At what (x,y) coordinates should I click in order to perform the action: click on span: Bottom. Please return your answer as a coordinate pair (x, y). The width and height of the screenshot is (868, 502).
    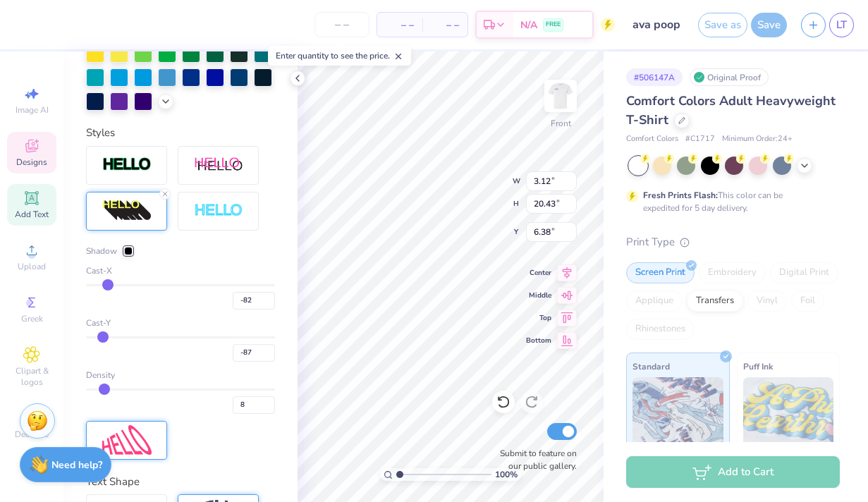
    Looking at the image, I should click on (539, 340).